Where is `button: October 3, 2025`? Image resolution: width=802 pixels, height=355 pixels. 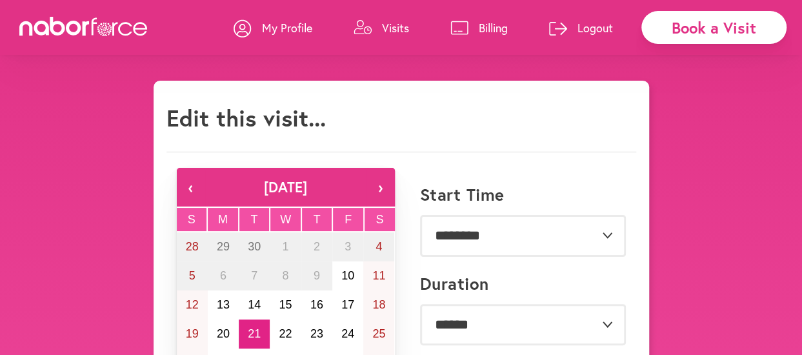 button: October 3, 2025 is located at coordinates (348, 247).